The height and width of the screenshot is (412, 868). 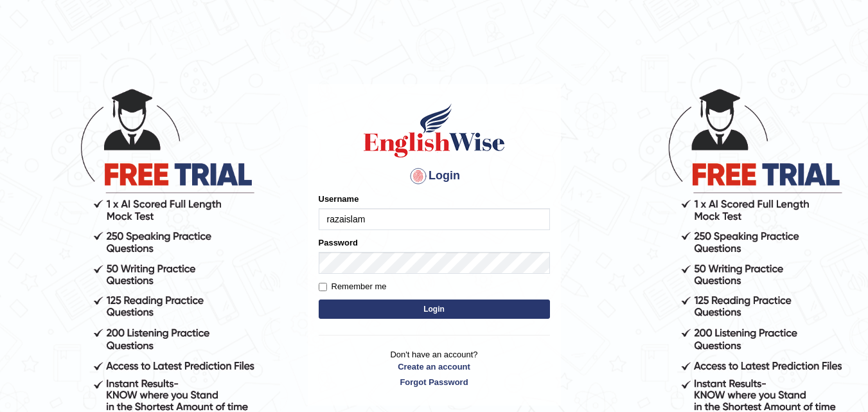 What do you see at coordinates (434, 366) in the screenshot?
I see `a: Create an account` at bounding box center [434, 366].